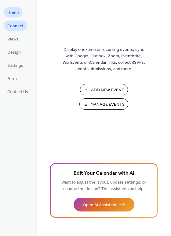 This screenshot has width=171, height=236. I want to click on a: Design, so click(14, 52).